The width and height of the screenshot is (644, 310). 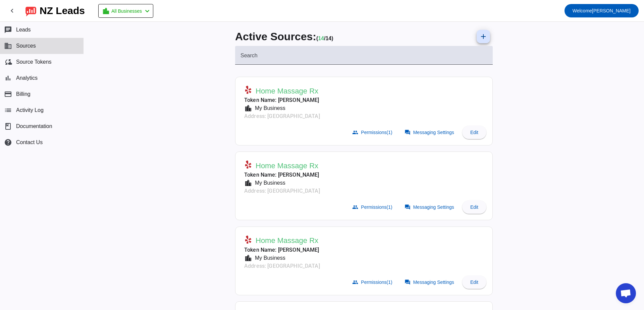 I want to click on span: Documentation, so click(x=34, y=126).